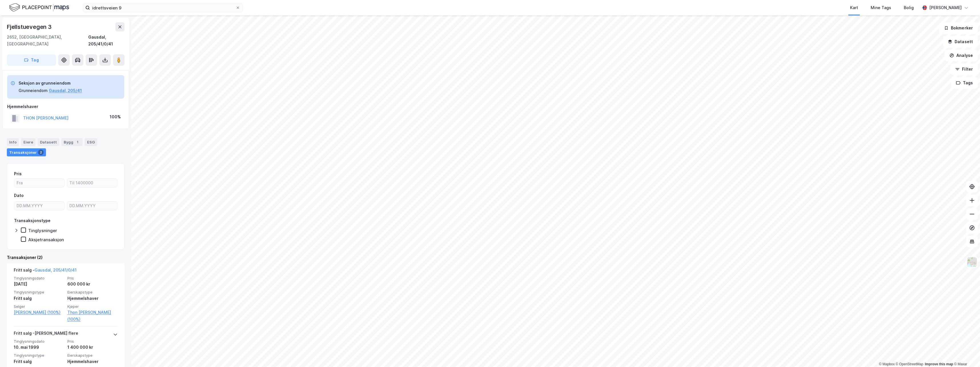 Image resolution: width=980 pixels, height=367 pixels. I want to click on div: Dato, so click(19, 195).